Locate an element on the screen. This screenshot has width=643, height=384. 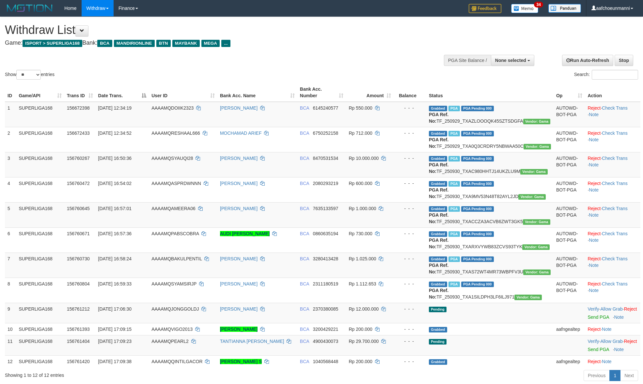
th: Bank Acc. Name: activate to sort column ascending is located at coordinates (257, 92).